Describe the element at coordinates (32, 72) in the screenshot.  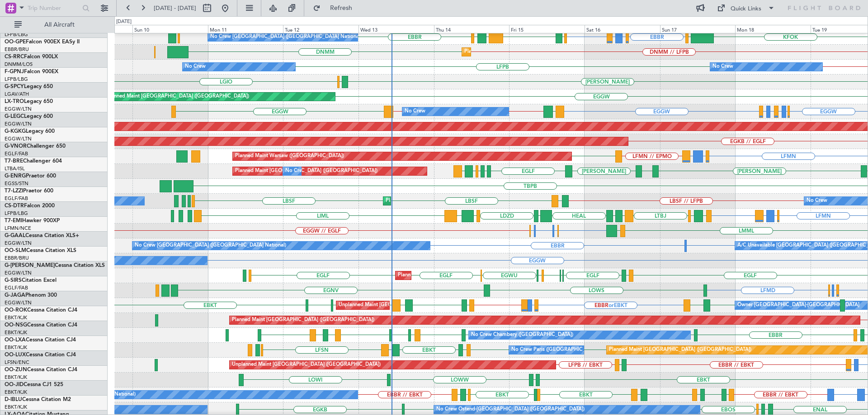
I see `a: F-GPNJFalcon 900EX` at that location.